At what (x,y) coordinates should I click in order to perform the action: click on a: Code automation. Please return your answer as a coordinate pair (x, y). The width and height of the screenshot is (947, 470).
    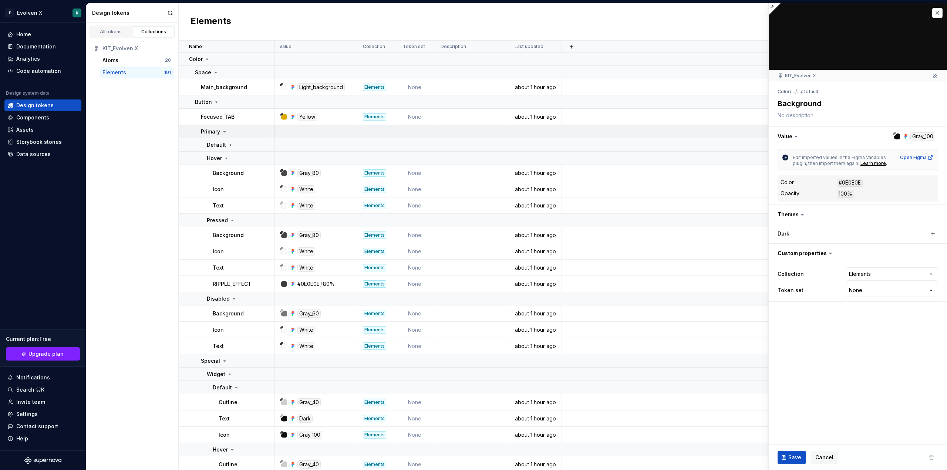
    Looking at the image, I should click on (43, 71).